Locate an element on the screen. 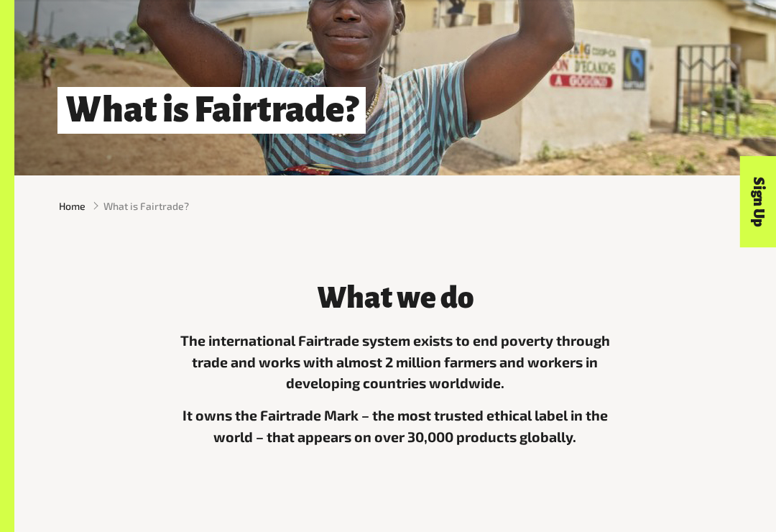  a: Home is located at coordinates (72, 205).